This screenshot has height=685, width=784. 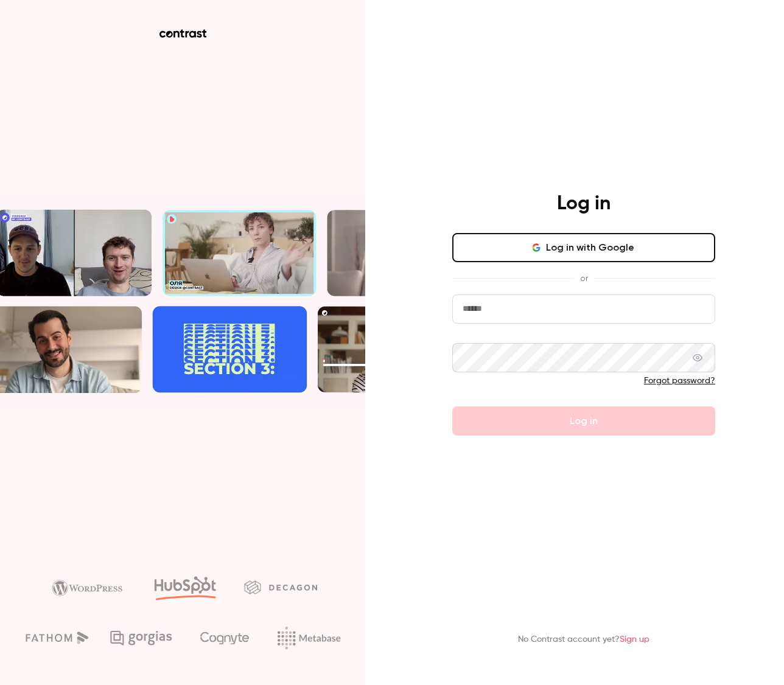 What do you see at coordinates (583, 247) in the screenshot?
I see `button: Log in with Google` at bounding box center [583, 247].